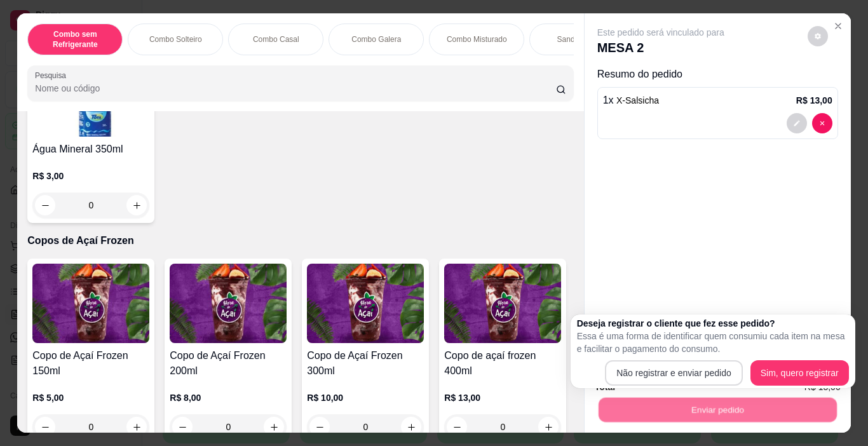 This screenshot has height=446, width=868. What do you see at coordinates (228, 398) in the screenshot?
I see `p: R$ 8,00` at bounding box center [228, 398].